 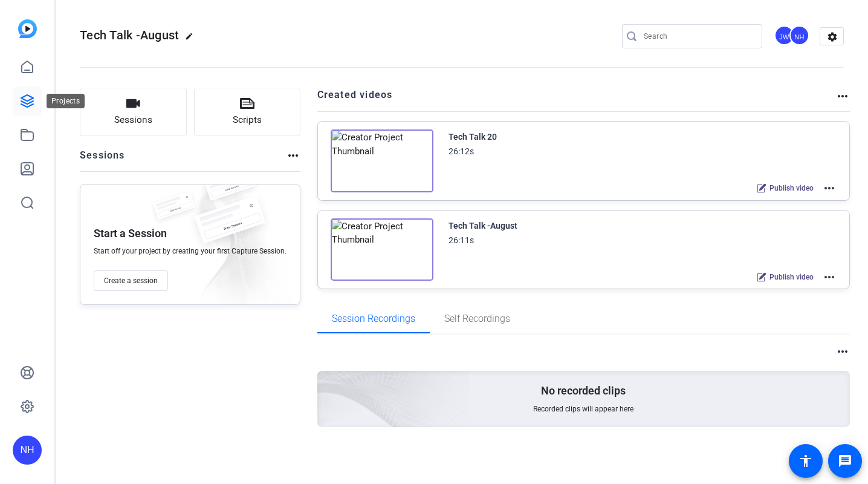 What do you see at coordinates (698, 36) in the screenshot?
I see `input: Search` at bounding box center [698, 36].